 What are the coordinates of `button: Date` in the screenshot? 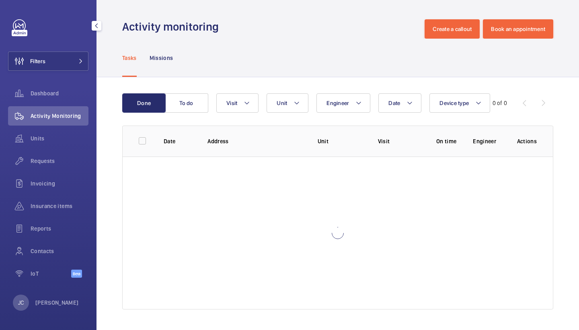 It's located at (400, 103).